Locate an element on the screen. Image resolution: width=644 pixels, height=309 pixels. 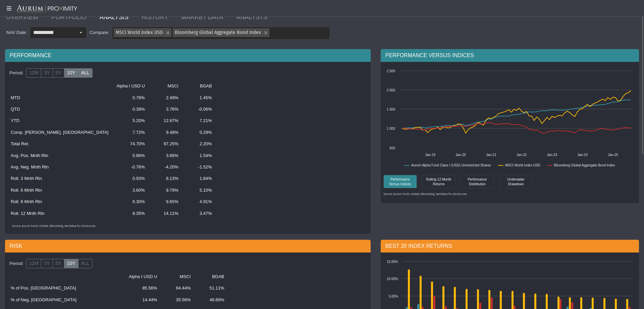
span: Bloomberg Global Aggregate Bond Index is located at coordinates (218, 32).